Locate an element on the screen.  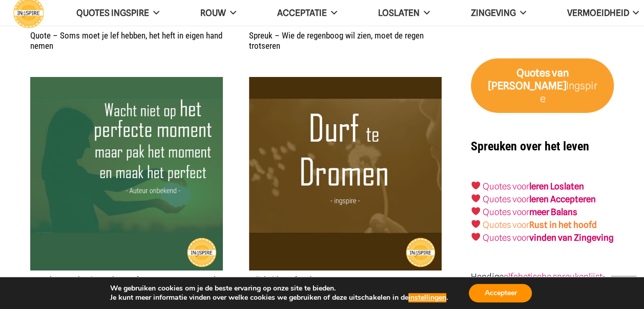
strong: Quotes is located at coordinates (533, 73).